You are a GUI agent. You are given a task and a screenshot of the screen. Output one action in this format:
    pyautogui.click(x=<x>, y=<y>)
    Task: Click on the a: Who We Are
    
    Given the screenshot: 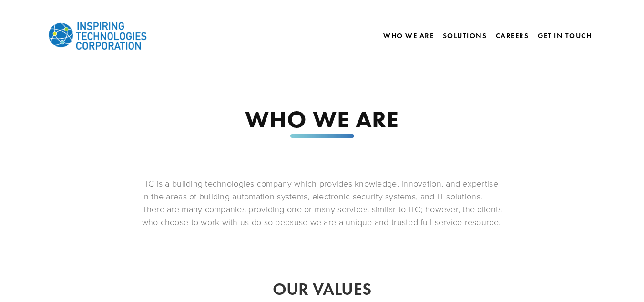 What is the action you would take?
    pyautogui.click(x=409, y=36)
    